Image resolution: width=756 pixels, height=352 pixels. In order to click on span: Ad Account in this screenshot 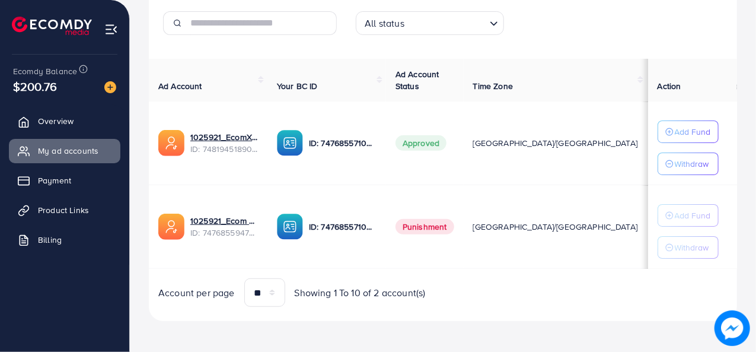, I will do `click(180, 86)`.